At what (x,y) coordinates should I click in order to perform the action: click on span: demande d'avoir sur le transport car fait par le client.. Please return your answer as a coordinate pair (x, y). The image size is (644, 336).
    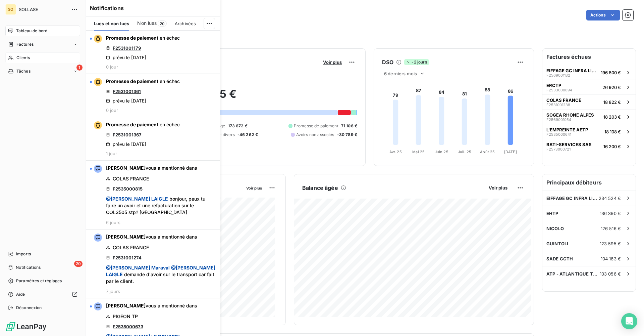
    Looking at the image, I should click on (161, 274).